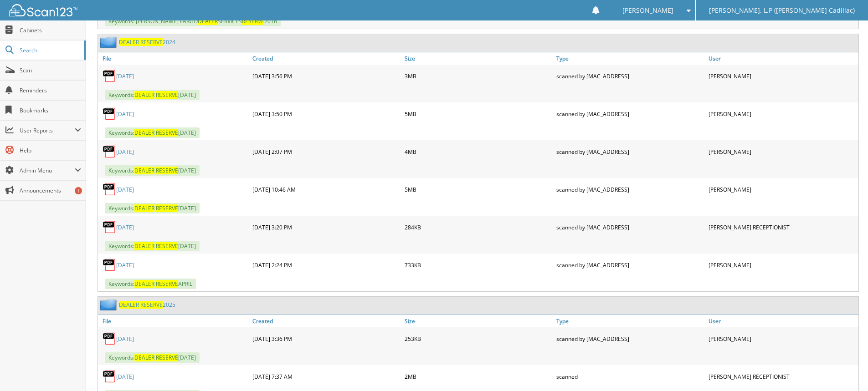 The image size is (868, 391). I want to click on span: Cabinets, so click(50, 30).